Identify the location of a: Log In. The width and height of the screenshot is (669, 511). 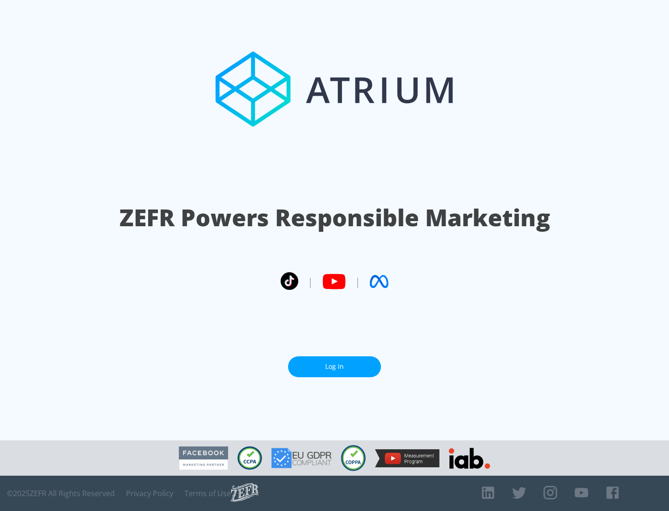
(335, 367).